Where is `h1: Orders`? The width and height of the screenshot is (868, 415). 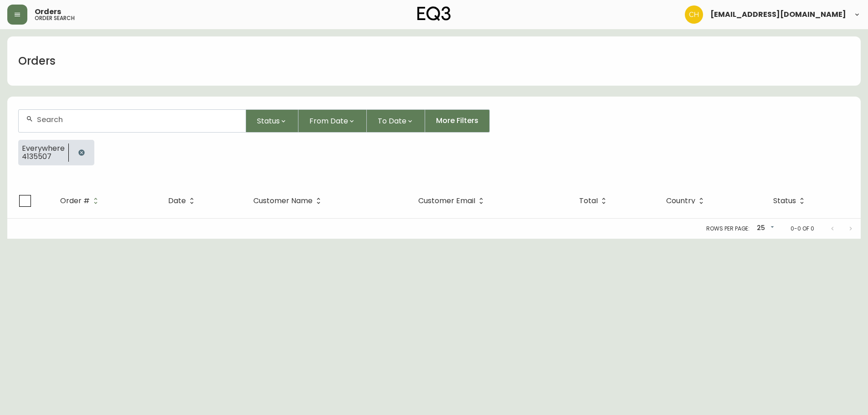
h1: Orders is located at coordinates (37, 61).